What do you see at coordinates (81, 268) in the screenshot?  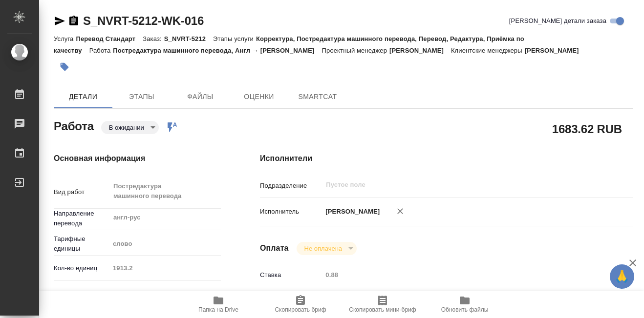 I see `p: Кол-во единиц` at bounding box center [81, 268].